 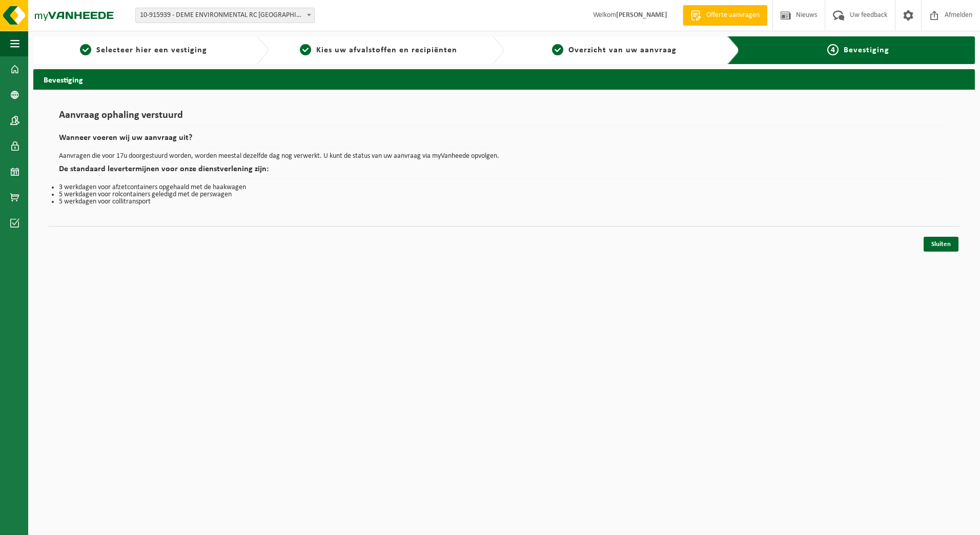 I want to click on p: Aanvragen die voor 17u doorgestuurd worden, worden meestal dezelfde dag nog verwerkt. U kunt de s..., so click(x=504, y=156).